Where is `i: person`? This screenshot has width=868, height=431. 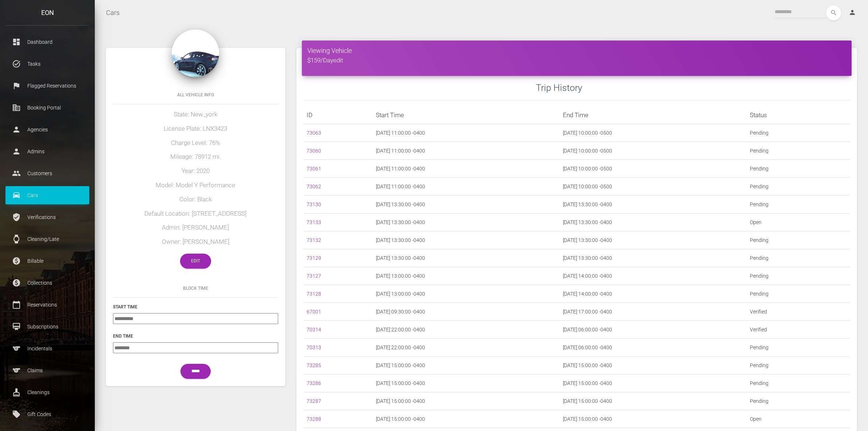 i: person is located at coordinates (853, 12).